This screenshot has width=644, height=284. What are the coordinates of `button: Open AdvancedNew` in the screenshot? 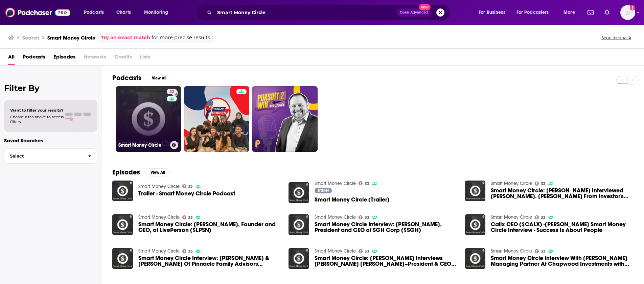 It's located at (414, 13).